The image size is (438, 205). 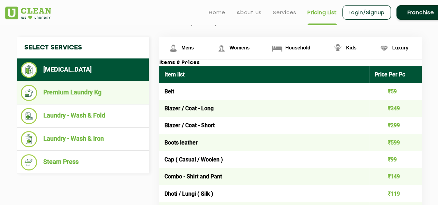 What do you see at coordinates (188, 48) in the screenshot?
I see `span: Mens` at bounding box center [188, 48].